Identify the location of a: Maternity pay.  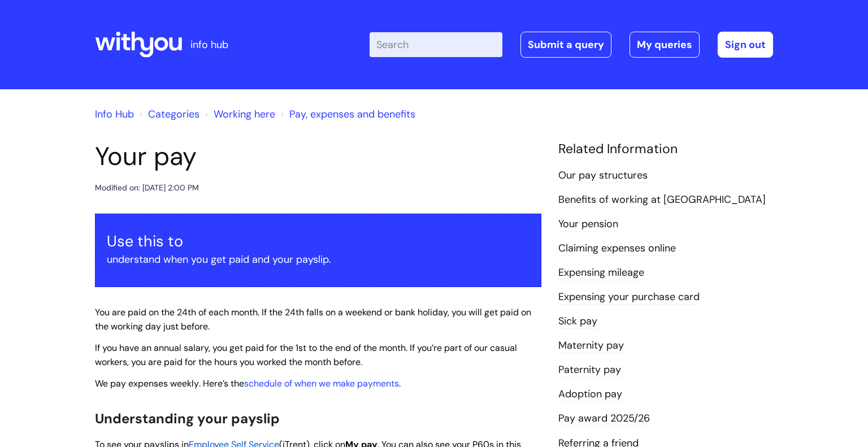
(591, 346).